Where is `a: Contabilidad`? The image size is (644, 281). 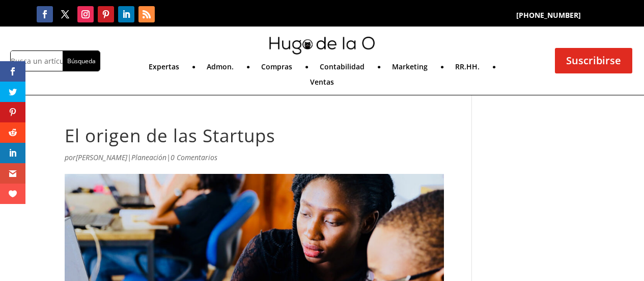
a: Contabilidad is located at coordinates (342, 69).